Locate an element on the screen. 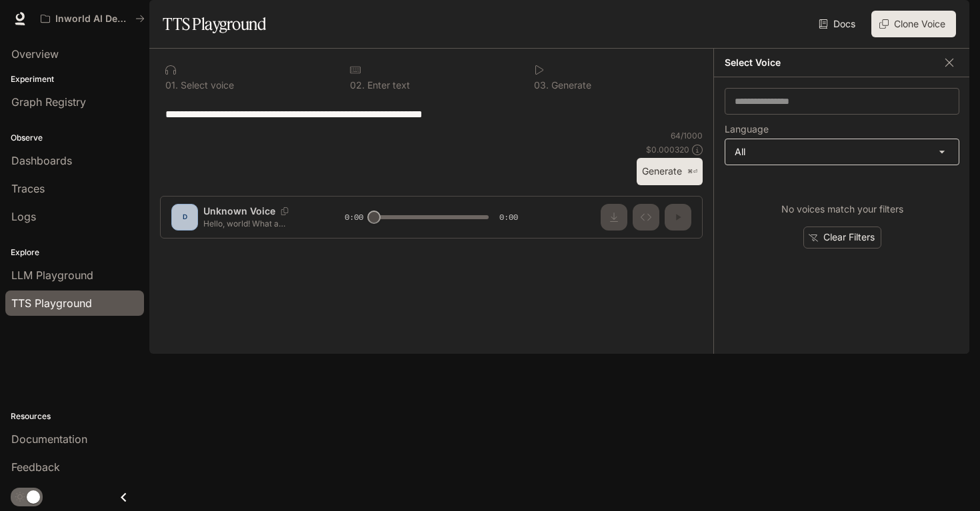  div: All is located at coordinates (842, 152).